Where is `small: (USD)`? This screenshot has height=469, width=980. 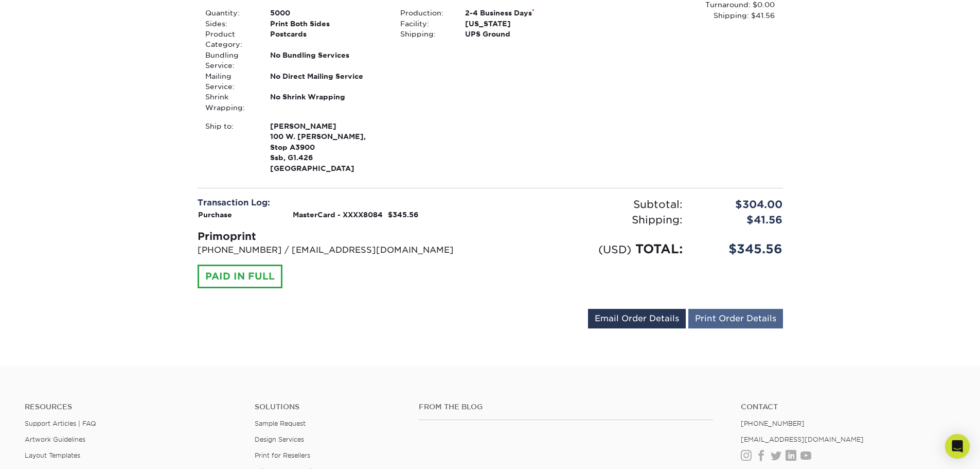 small: (USD) is located at coordinates (615, 249).